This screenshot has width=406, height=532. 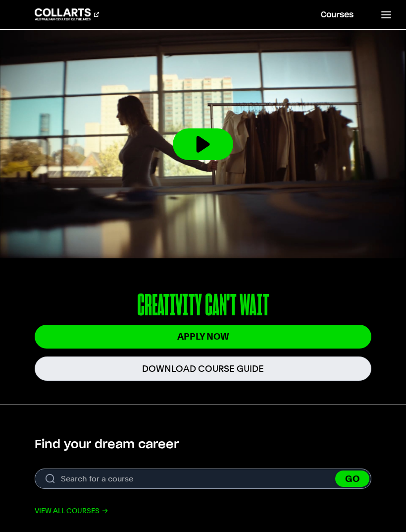 What do you see at coordinates (203, 478) in the screenshot?
I see `input: Search for a course` at bounding box center [203, 478].